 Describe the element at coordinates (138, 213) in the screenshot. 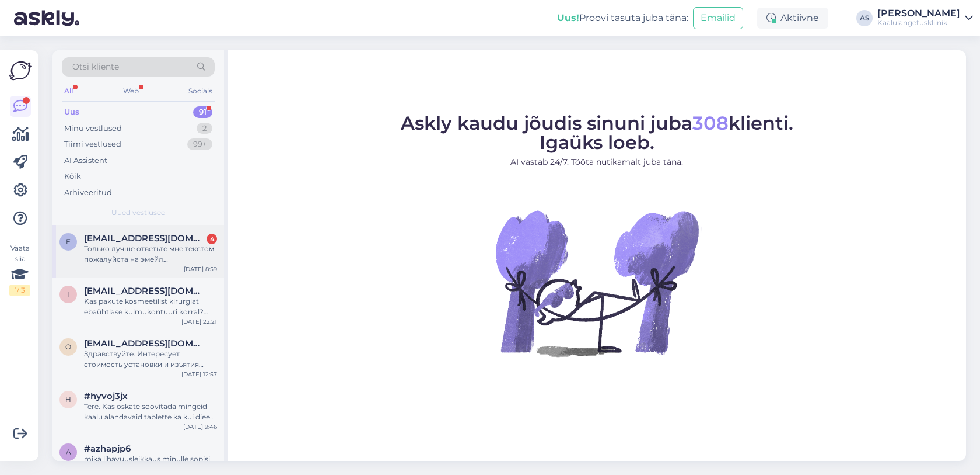

I see `span: Uued vestlused` at that location.